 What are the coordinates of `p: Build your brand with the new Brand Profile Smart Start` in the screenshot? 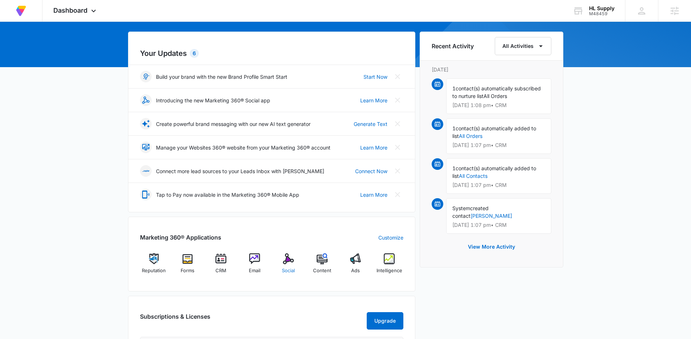 It's located at (222, 77).